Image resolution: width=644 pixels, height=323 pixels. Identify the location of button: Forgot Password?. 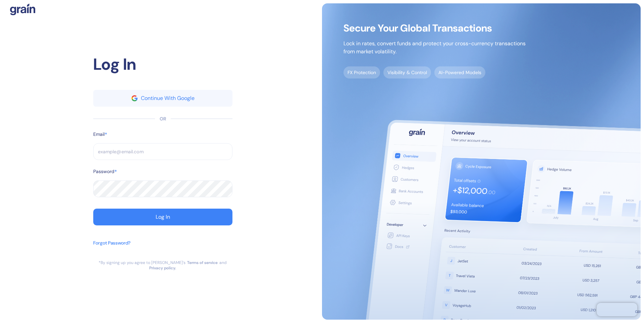
(112, 248).